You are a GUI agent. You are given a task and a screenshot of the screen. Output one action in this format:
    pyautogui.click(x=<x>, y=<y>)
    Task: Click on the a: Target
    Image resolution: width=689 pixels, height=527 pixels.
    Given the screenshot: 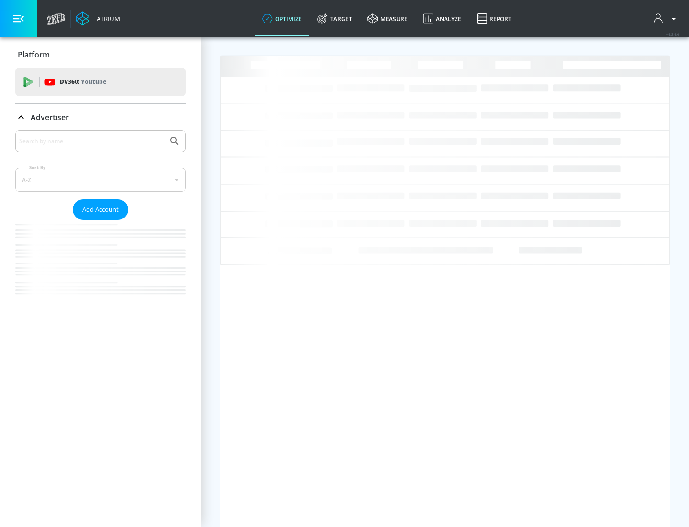 What is the action you would take?
    pyautogui.click(x=335, y=19)
    